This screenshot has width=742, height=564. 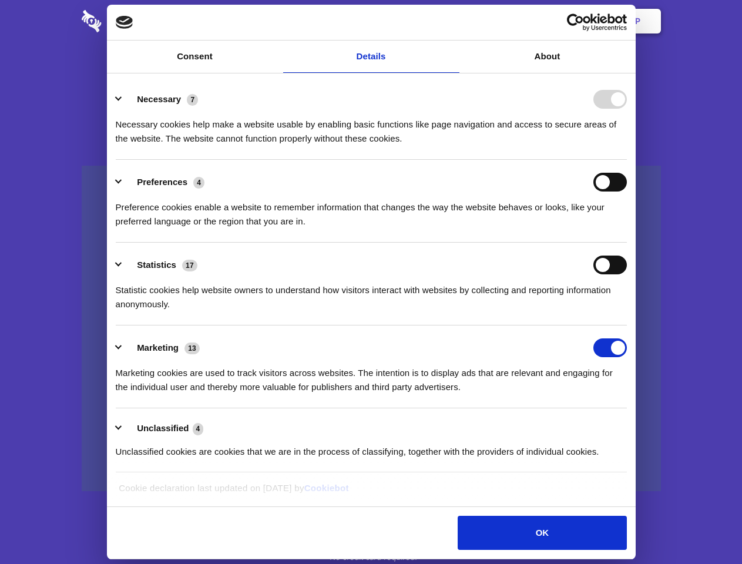 I want to click on h1: Eliminate Slack Data Loss., so click(x=371, y=74).